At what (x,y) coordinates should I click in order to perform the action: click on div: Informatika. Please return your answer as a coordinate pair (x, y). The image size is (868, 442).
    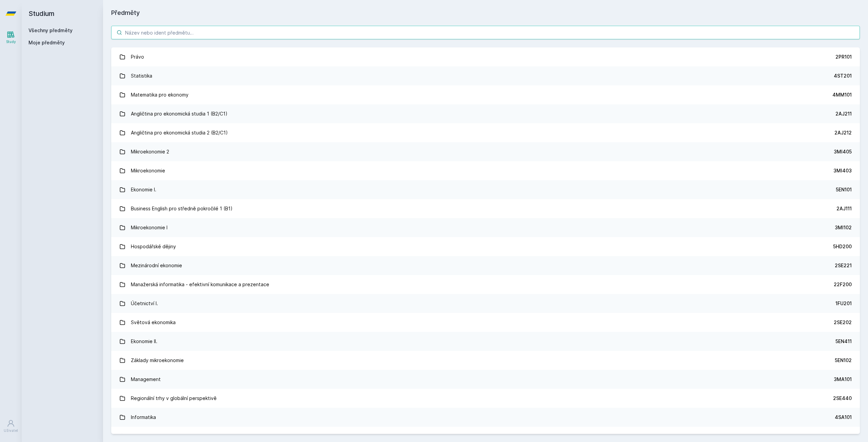
    Looking at the image, I should click on (144, 417).